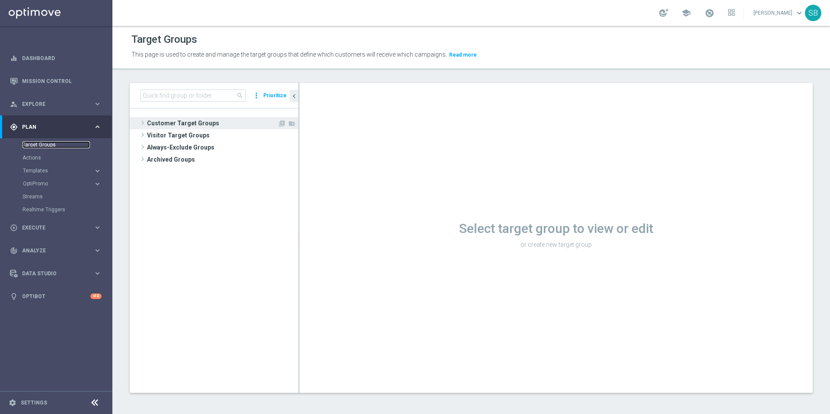 The width and height of the screenshot is (830, 414). Describe the element at coordinates (57, 251) in the screenshot. I see `span: Analyze` at that location.